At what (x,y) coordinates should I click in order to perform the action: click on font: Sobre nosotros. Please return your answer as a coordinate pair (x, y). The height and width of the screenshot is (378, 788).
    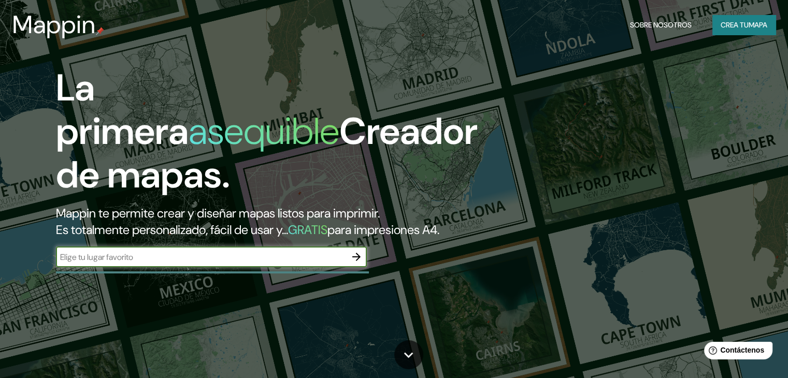
    Looking at the image, I should click on (660, 25).